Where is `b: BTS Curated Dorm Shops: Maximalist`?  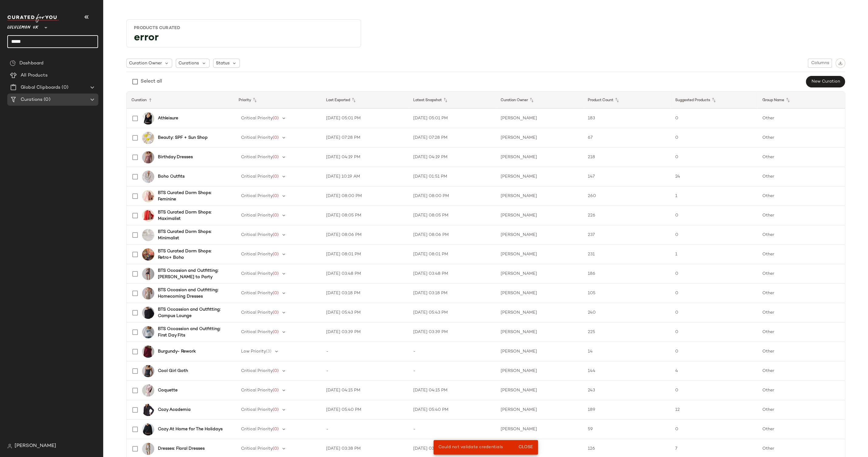 b: BTS Curated Dorm Shops: Maximalist is located at coordinates (192, 215).